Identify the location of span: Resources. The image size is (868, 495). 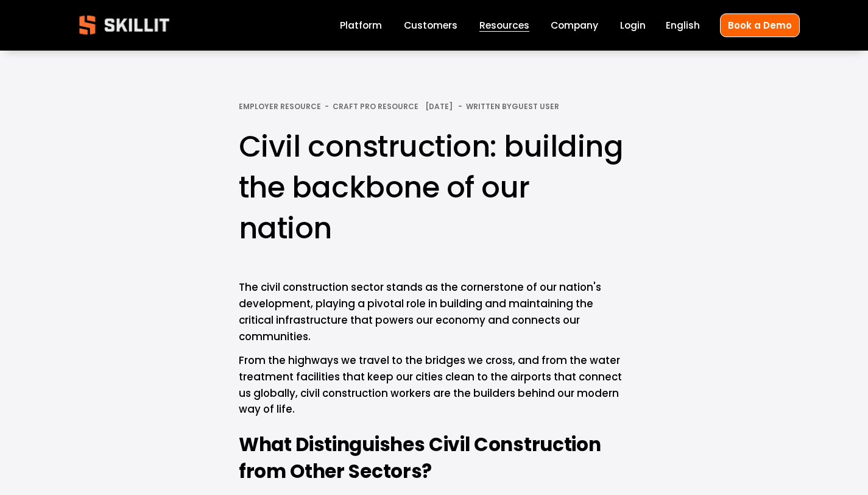
(504, 25).